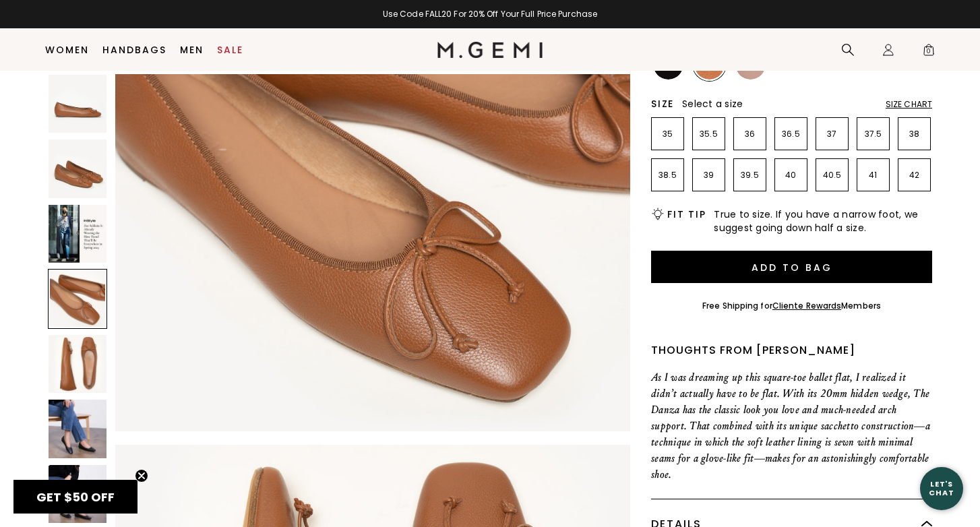  What do you see at coordinates (686, 214) in the screenshot?
I see `h2: Fit Tip` at bounding box center [686, 214].